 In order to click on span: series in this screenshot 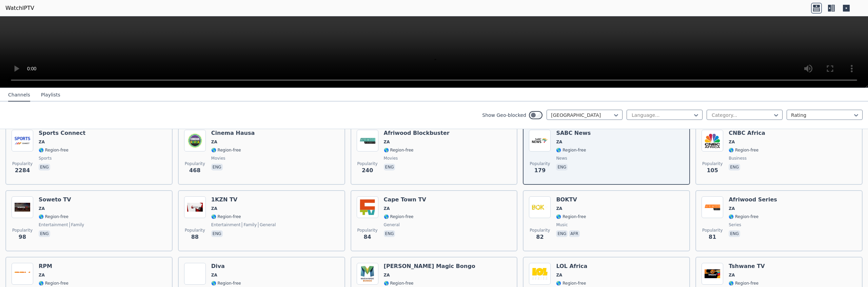, I will do `click(735, 225)`.